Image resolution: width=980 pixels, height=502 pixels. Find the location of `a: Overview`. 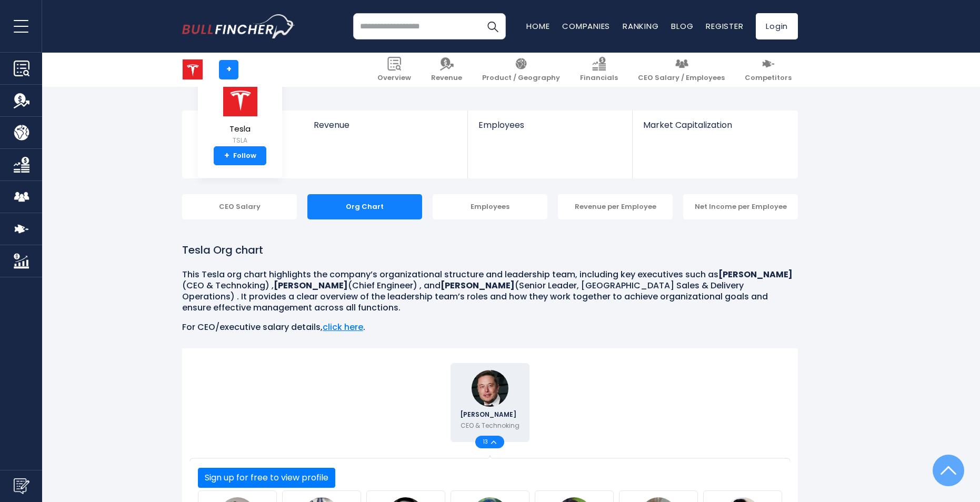

a: Overview is located at coordinates (394, 69).